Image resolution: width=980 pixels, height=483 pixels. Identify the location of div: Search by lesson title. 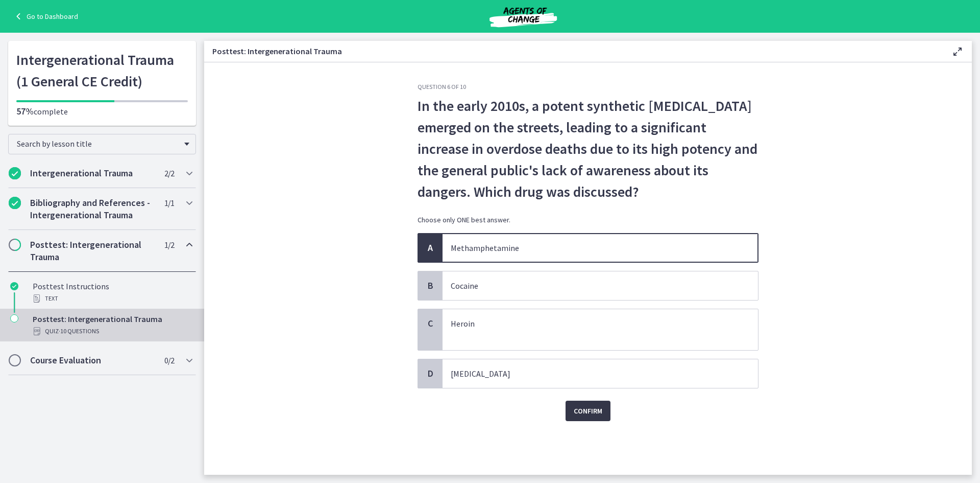
(102, 144).